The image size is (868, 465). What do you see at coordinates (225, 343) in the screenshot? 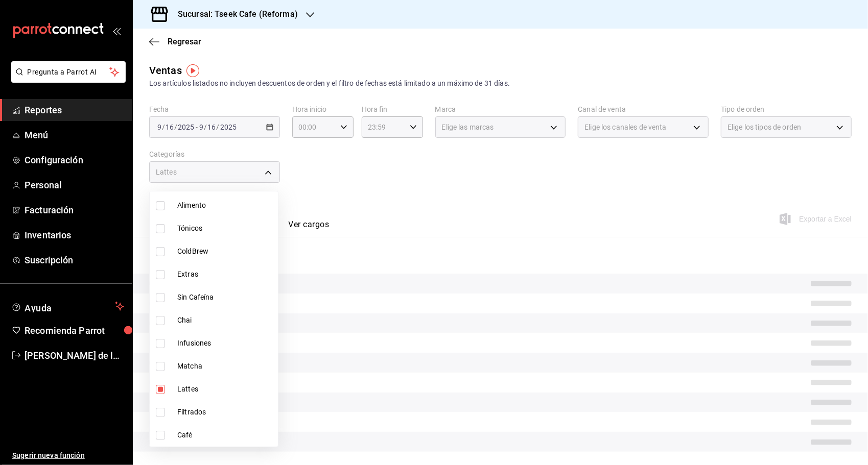
I see `span: Infusiones` at bounding box center [225, 343].